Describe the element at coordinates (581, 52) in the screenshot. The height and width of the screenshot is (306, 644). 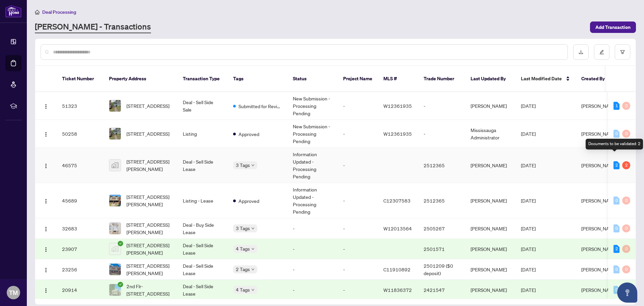
I see `span: download` at that location.